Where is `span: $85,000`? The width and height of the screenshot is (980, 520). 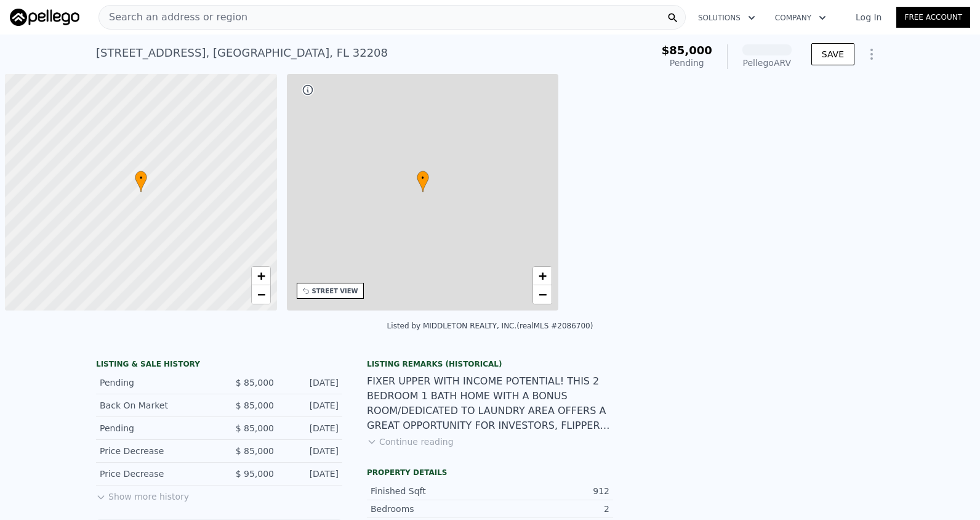
span: $85,000 is located at coordinates (687, 50).